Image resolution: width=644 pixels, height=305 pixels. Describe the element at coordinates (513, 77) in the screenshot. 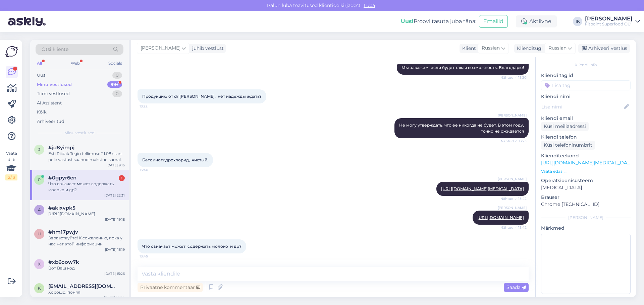

I see `span: Nähtud ✓ 13:20` at that location.